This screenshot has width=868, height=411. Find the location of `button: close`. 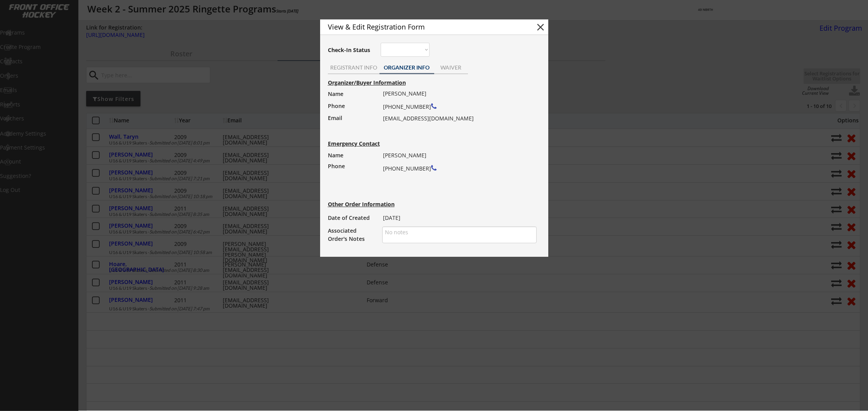

button: close is located at coordinates (541, 28).